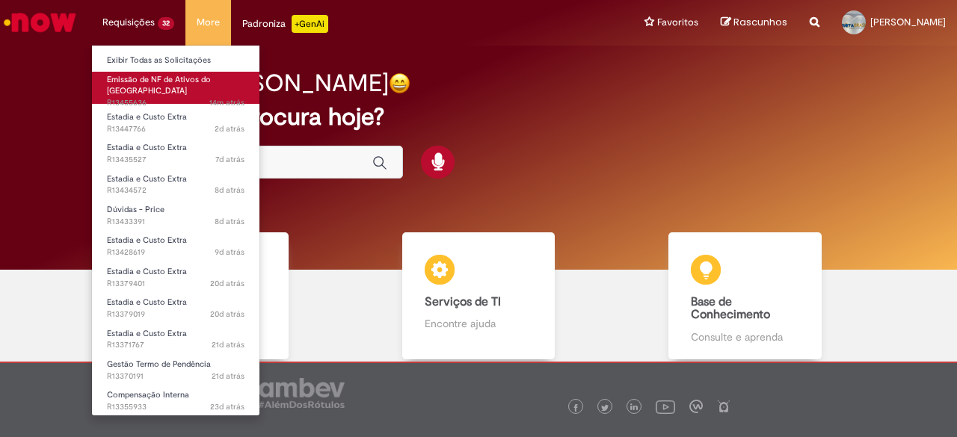 Image resolution: width=957 pixels, height=437 pixels. What do you see at coordinates (301, 393) in the screenshot?
I see `img: logo_footer_ambev_rotulo_gray.png` at bounding box center [301, 393].